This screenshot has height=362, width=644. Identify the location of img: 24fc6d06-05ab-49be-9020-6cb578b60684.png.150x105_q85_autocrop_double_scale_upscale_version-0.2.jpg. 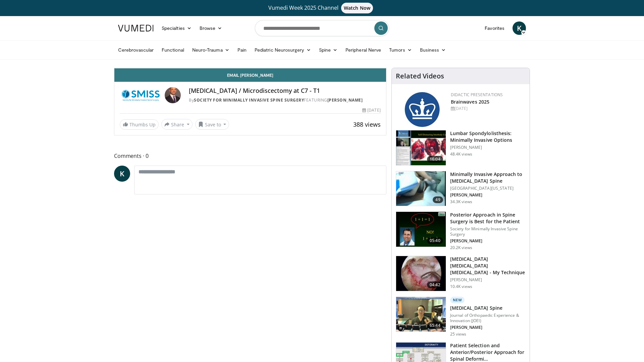
(422, 109).